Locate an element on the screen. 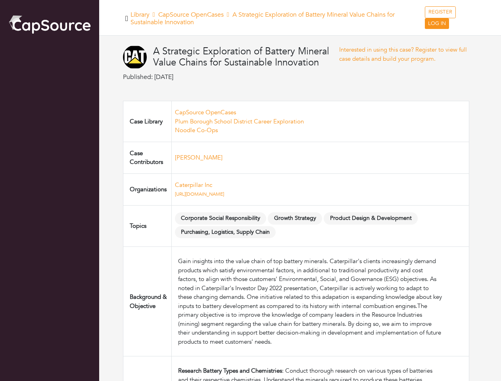  span: Purchasing, Logistics, Supply Chain is located at coordinates (225, 232).